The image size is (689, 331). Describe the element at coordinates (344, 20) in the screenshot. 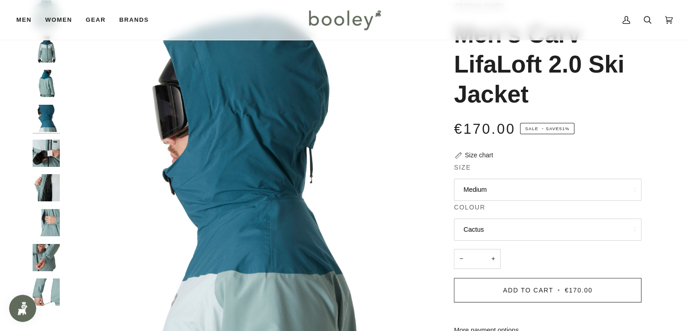

I see `img: Booley` at that location.